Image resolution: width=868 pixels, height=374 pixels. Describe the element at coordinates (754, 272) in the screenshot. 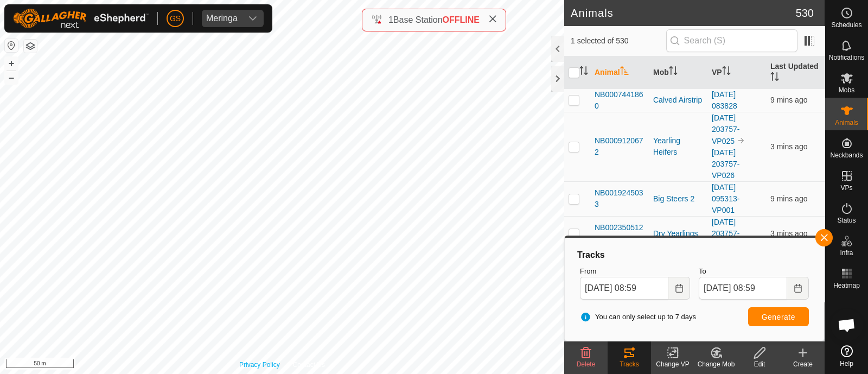

I see `label: To` at that location.